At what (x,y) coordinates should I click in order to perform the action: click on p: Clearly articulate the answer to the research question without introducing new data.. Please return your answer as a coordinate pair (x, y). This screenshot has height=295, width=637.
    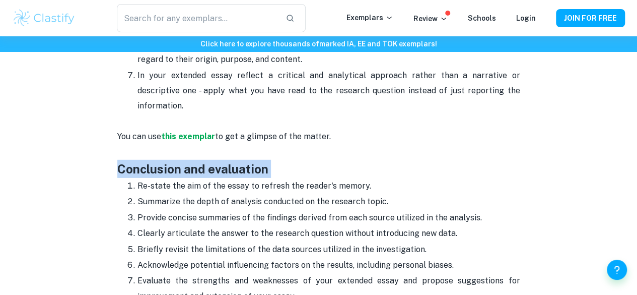
    Looking at the image, I should click on (329, 233).